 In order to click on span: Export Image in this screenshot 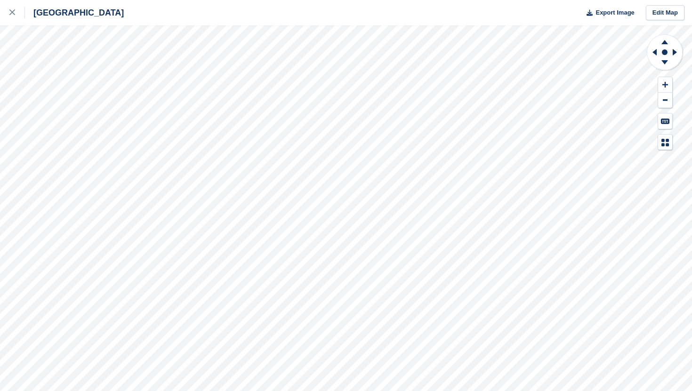, I will do `click(615, 13)`.